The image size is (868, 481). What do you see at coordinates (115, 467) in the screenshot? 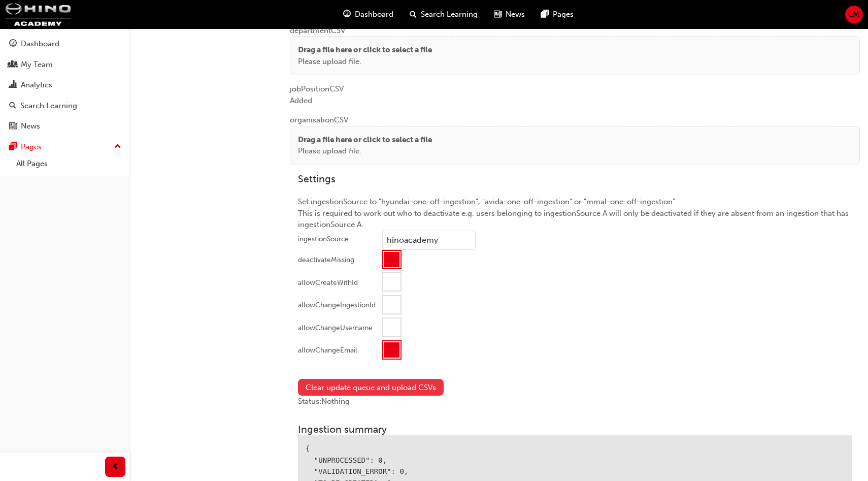
I see `span: prev-icon` at bounding box center [115, 467].